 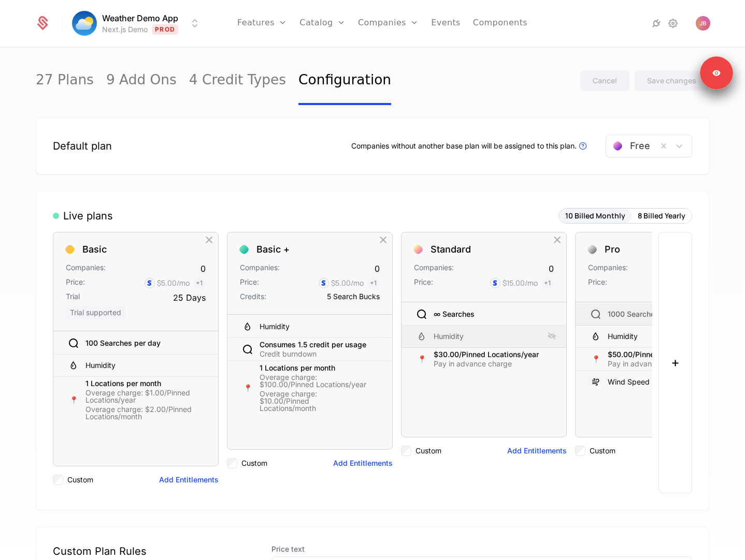 What do you see at coordinates (353, 296) in the screenshot?
I see `div: 5 Search Bucks` at bounding box center [353, 296].